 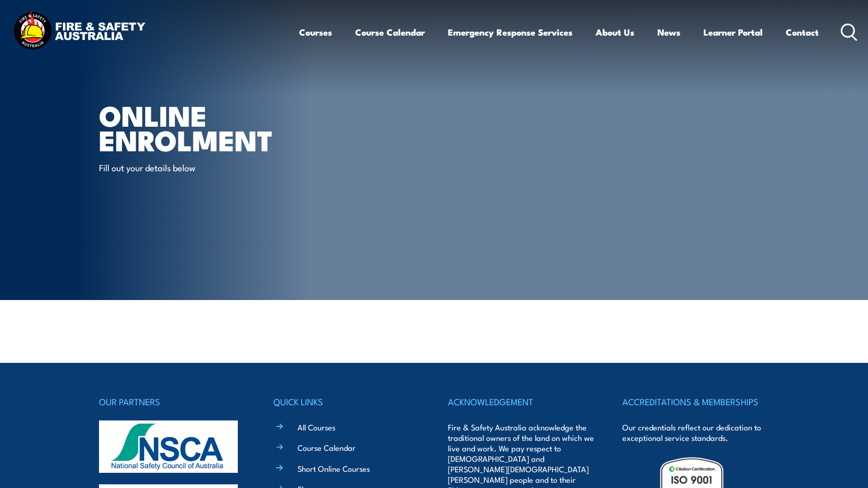 I want to click on a: All Courses, so click(x=317, y=427).